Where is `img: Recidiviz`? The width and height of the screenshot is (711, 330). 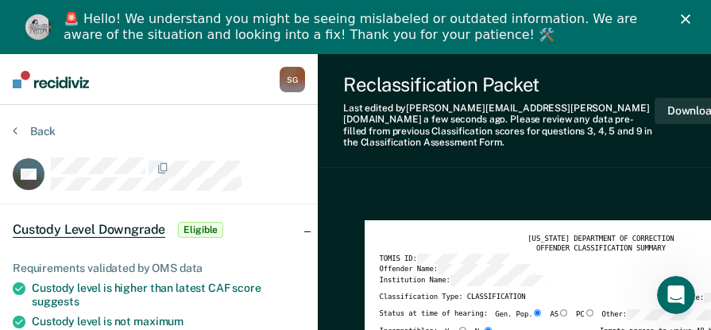 img: Recidiviz is located at coordinates (51, 79).